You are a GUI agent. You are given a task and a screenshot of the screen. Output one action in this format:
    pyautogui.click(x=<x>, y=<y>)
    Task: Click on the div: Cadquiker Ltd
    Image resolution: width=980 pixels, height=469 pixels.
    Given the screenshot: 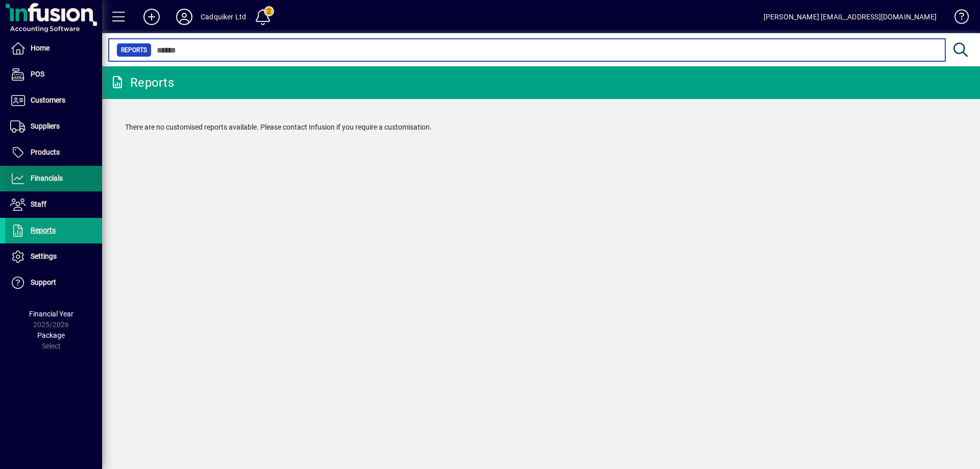 What is the action you would take?
    pyautogui.click(x=223, y=17)
    